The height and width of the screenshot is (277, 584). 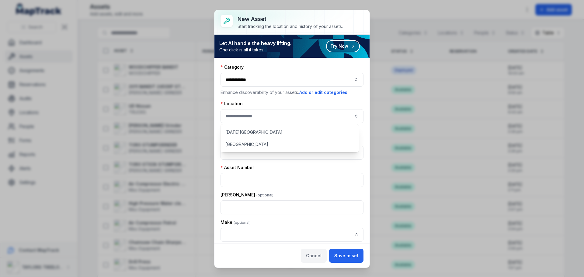 What do you see at coordinates (232, 67) in the screenshot?
I see `label: Category` at bounding box center [232, 67].